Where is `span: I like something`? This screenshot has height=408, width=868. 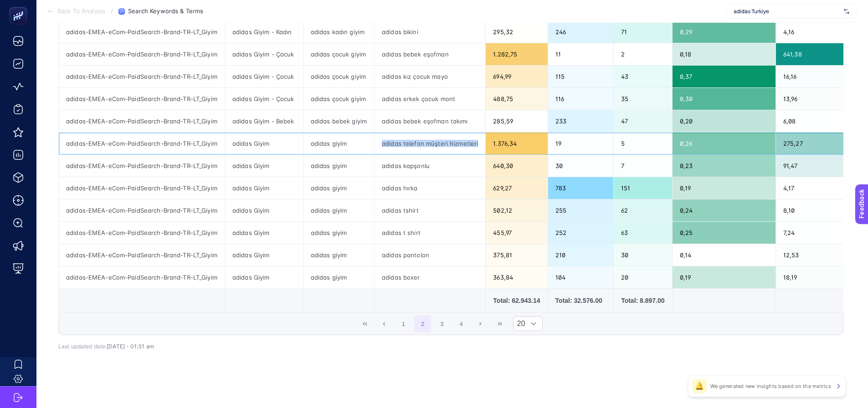 span: I like something is located at coordinates (67, 134).